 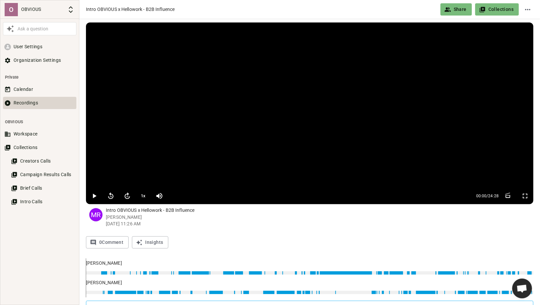 What do you see at coordinates (43, 161) in the screenshot?
I see `a: Creators Calls` at bounding box center [43, 161].